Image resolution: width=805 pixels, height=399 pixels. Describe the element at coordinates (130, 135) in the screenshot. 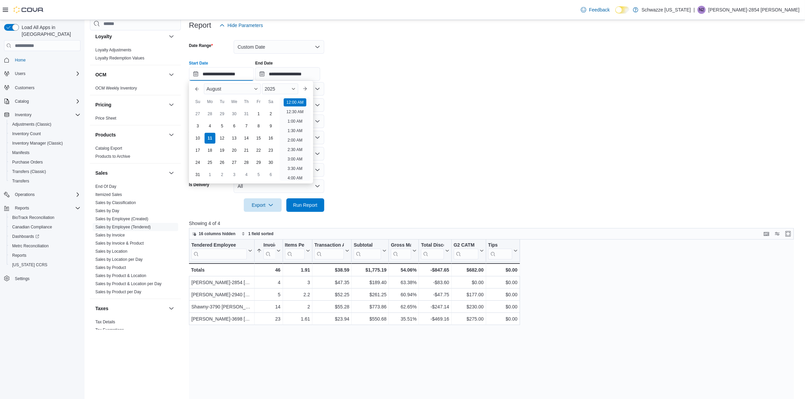

I see `button: Products` at that location.